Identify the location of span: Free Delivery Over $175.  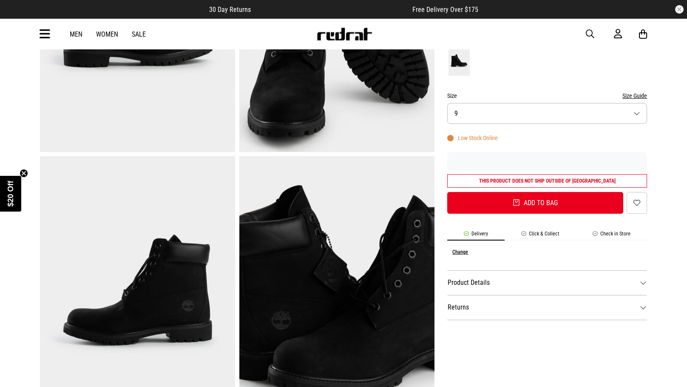
(445, 9).